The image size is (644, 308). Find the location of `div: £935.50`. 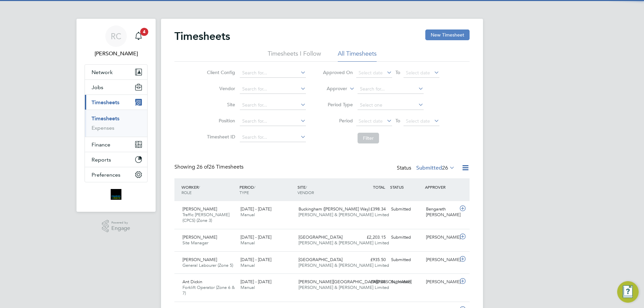

div: £935.50 is located at coordinates (371, 260).